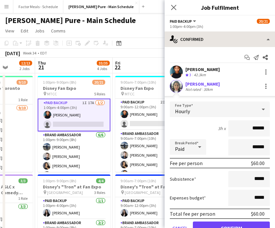 The width and height of the screenshot is (275, 228). What do you see at coordinates (101, 181) in the screenshot?
I see `span: 4/4` at bounding box center [101, 181].